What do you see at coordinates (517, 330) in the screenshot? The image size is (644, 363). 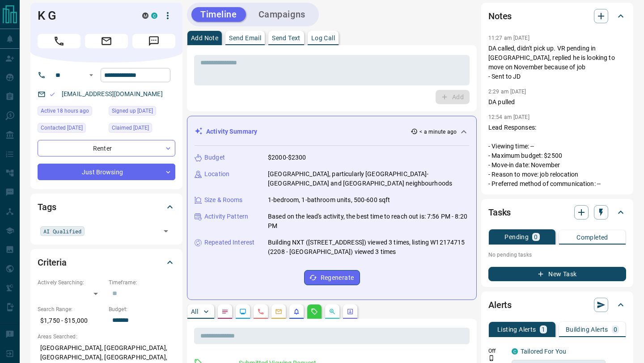 I see `p: Listing Alerts` at bounding box center [517, 330].